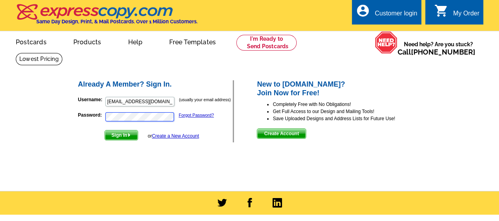  What do you see at coordinates (347, 111) in the screenshot?
I see `li: Get Full Access to our Design and Mailing Tools!` at bounding box center [347, 111].